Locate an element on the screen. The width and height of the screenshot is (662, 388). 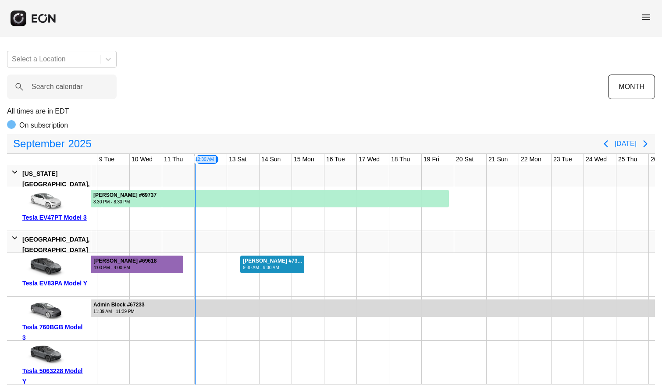
div: Admin Block #67233 is located at coordinates (119, 305).